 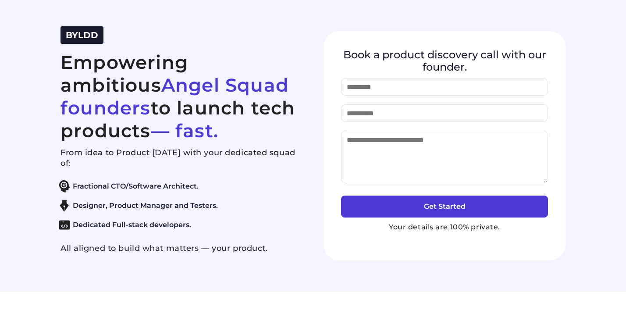 I want to click on p: Your details are 100% private., so click(x=444, y=227).